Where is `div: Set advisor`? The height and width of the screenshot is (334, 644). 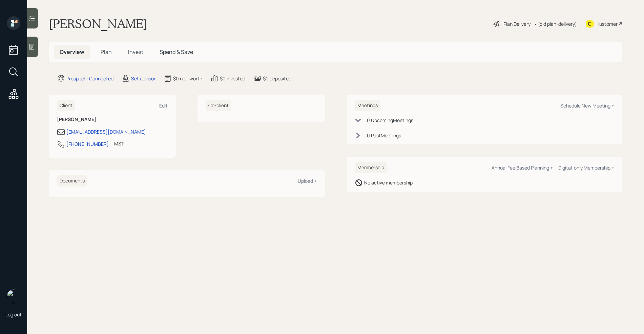 div: Set advisor is located at coordinates (144, 78).